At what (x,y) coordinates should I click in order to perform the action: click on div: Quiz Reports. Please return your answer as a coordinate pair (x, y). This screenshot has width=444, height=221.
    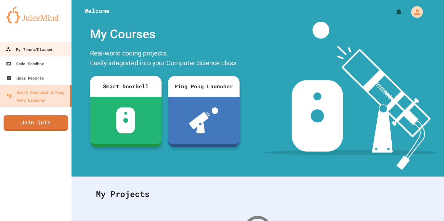
    Looking at the image, I should click on (25, 78).